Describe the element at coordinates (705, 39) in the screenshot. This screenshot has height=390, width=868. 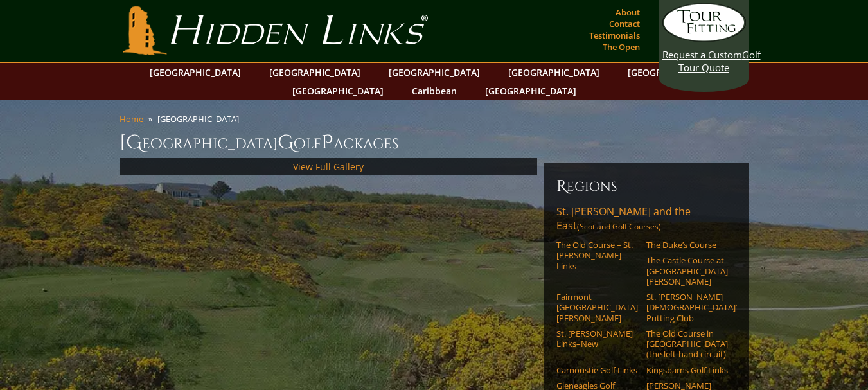
I see `a: Request a CustomGolf Tour Quote` at that location.